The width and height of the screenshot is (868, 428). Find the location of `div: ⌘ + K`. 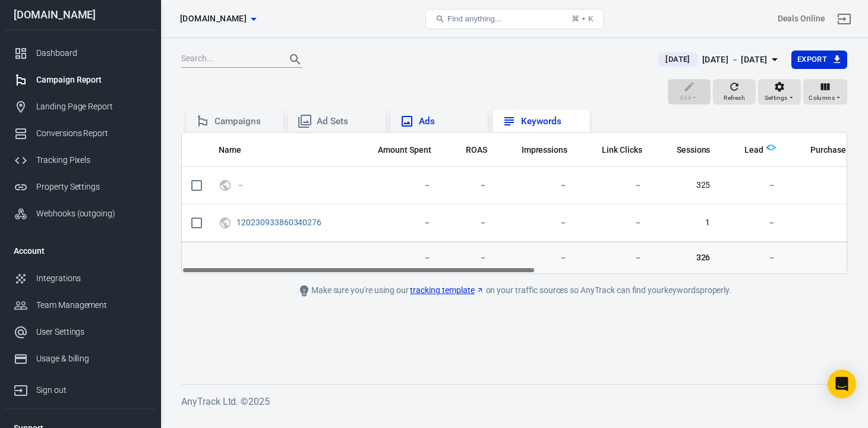

div: ⌘ + K is located at coordinates (582, 18).